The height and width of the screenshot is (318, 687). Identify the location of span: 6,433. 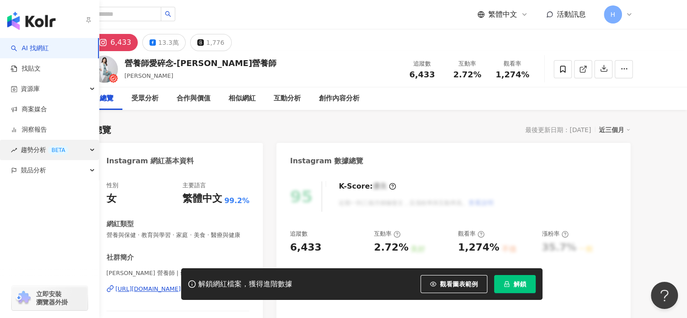
(422, 74).